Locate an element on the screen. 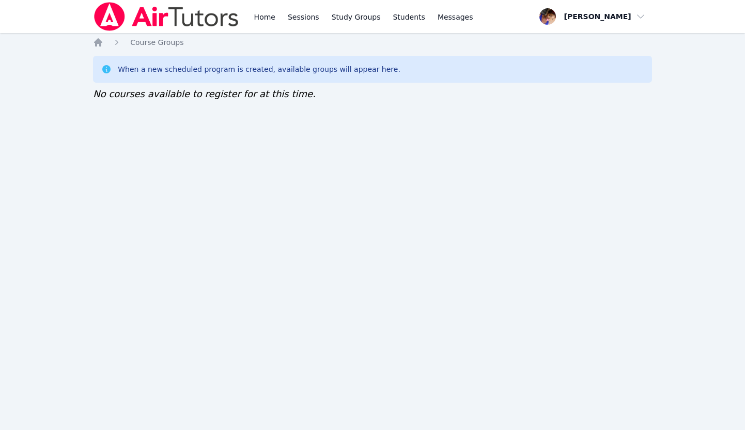 The image size is (745, 430). span: No courses available to register for at this time. is located at coordinates (204, 93).